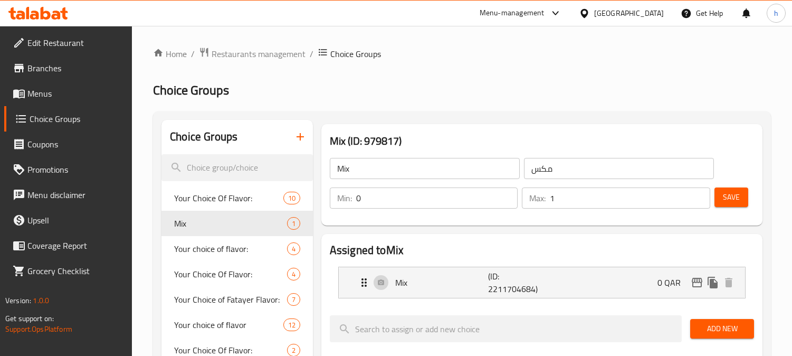 The height and width of the screenshot is (356, 792). What do you see at coordinates (68, 169) in the screenshot?
I see `a: Promotions` at bounding box center [68, 169].